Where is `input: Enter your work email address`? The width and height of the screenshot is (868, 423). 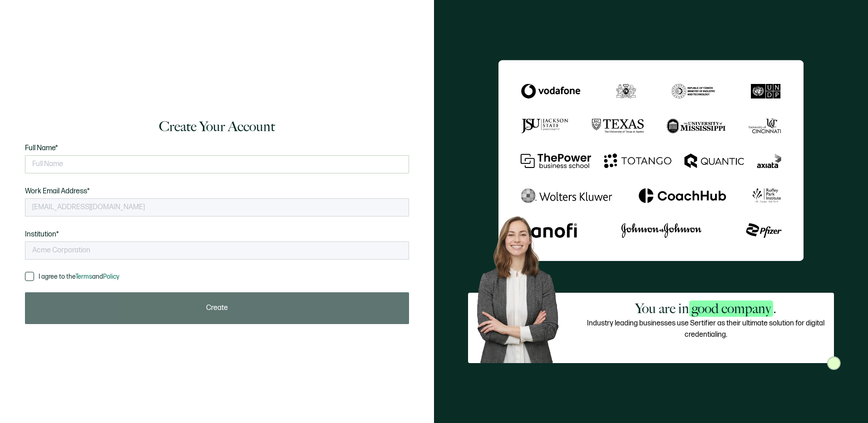 input: Enter your work email address is located at coordinates (217, 208).